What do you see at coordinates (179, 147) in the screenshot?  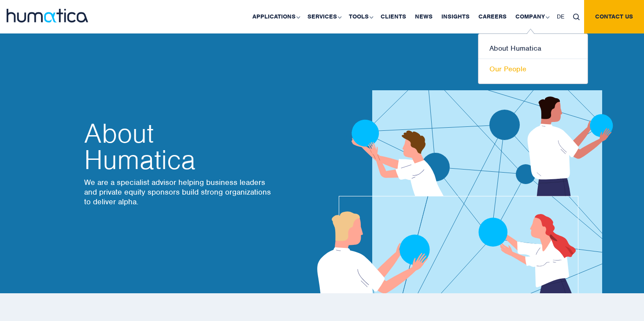 I see `h2: Humatica` at bounding box center [179, 147].